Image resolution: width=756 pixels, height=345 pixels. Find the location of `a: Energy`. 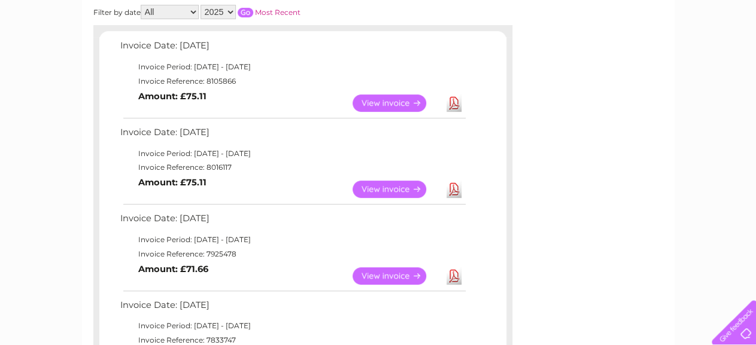

a: Energy is located at coordinates (588, 55).